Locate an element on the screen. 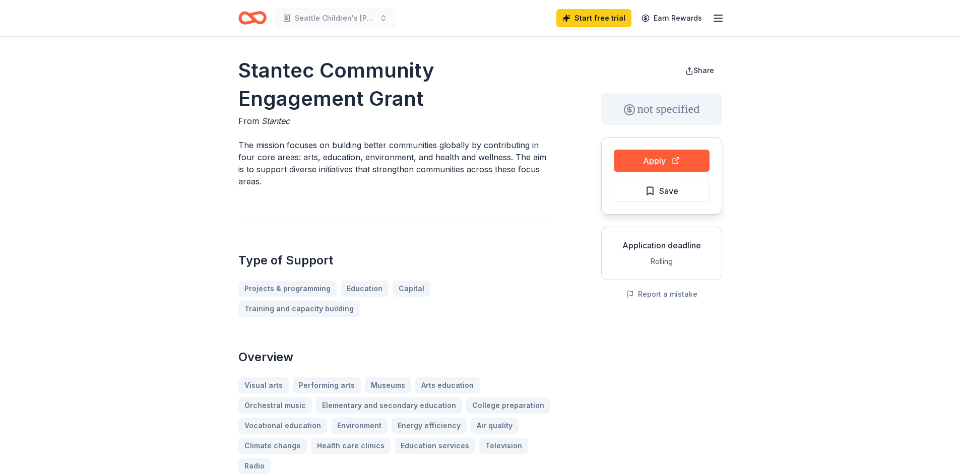 The image size is (960, 476). div: Application deadline is located at coordinates (662, 245).